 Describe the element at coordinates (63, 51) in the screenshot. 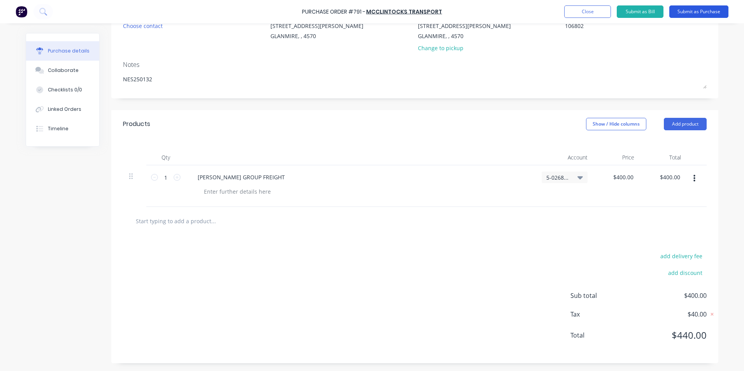

I see `button: Purchase details` at that location.